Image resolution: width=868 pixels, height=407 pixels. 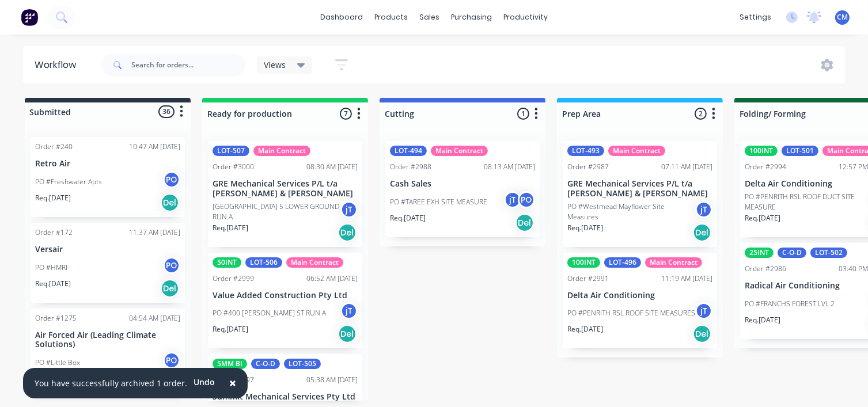 What do you see at coordinates (233, 167) in the screenshot?
I see `div: Order #3000` at bounding box center [233, 167].